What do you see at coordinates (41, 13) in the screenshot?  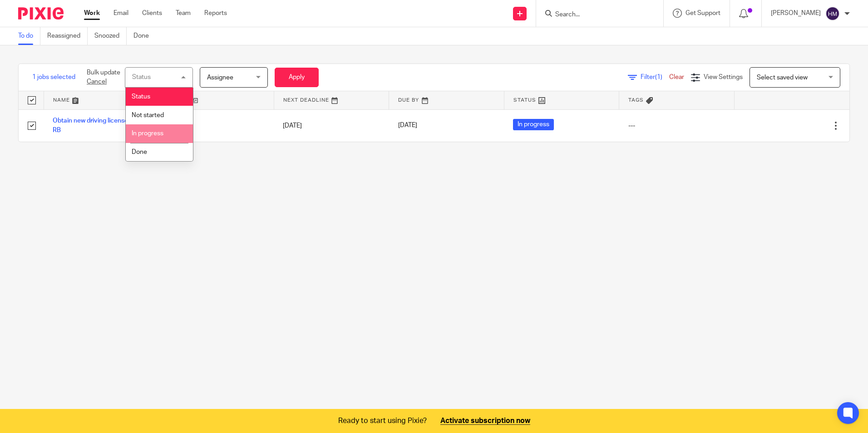 I see `img: Pixie` at bounding box center [41, 13].